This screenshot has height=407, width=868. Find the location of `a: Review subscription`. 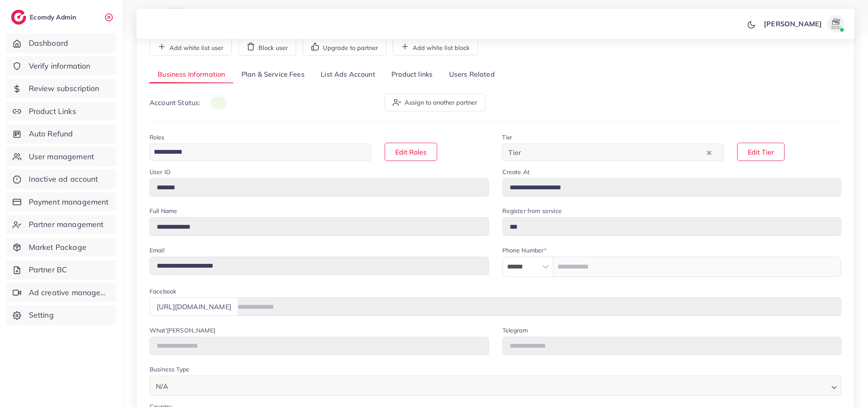

a: Review subscription is located at coordinates (62, 89).